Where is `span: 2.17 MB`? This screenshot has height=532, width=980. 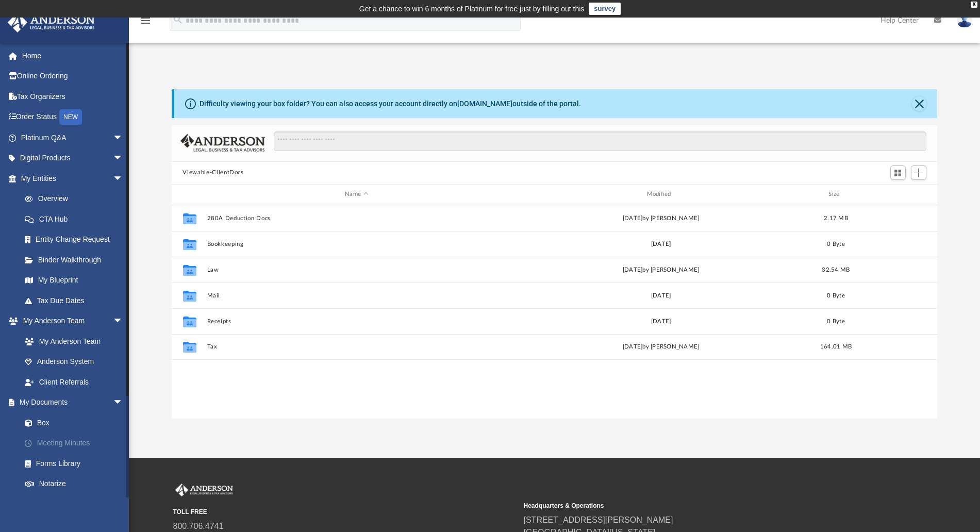 span: 2.17 MB is located at coordinates (836, 217).